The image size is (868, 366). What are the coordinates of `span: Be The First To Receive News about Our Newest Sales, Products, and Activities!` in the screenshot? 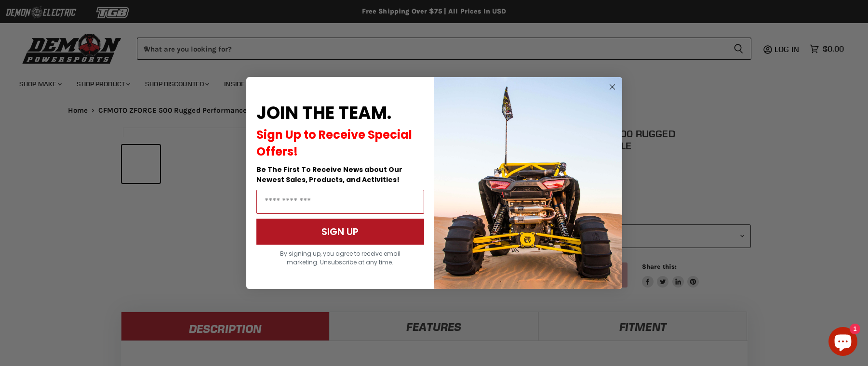 It's located at (329, 174).